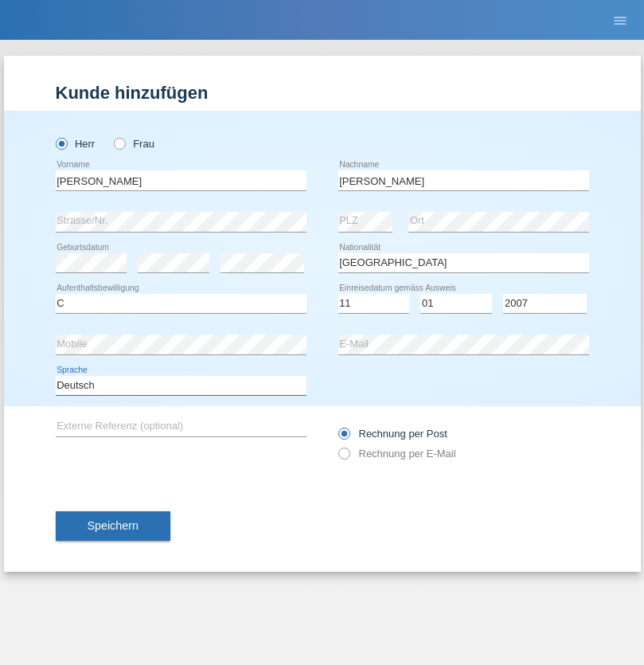  What do you see at coordinates (61, 142) in the screenshot?
I see `input: Herr` at bounding box center [61, 142].